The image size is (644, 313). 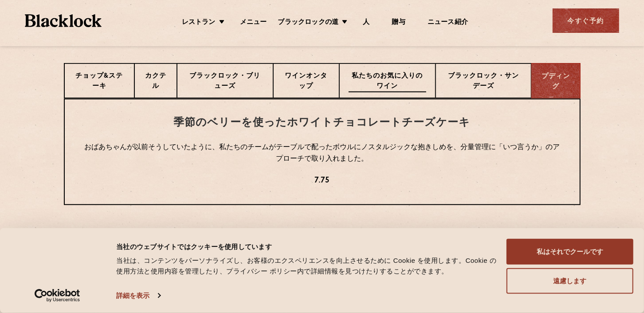 What do you see at coordinates (570, 251) in the screenshot?
I see `button: 私はそれでクールです` at bounding box center [570, 251].